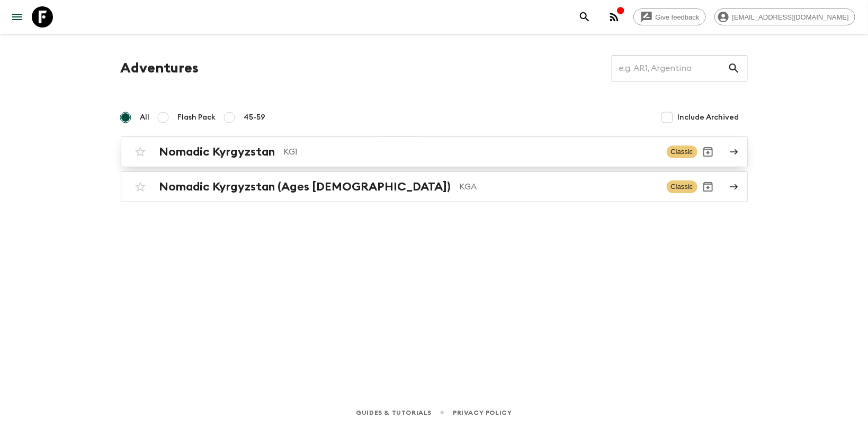 The height and width of the screenshot is (427, 868). What do you see at coordinates (145, 117) in the screenshot?
I see `span: All` at bounding box center [145, 117].